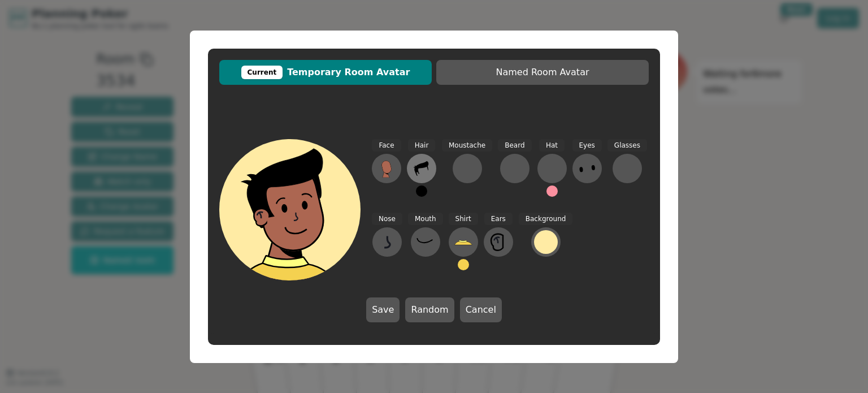 This screenshot has width=868, height=393. What do you see at coordinates (325, 72) in the screenshot?
I see `button: CurrentTemporary Room Avatar` at bounding box center [325, 72].